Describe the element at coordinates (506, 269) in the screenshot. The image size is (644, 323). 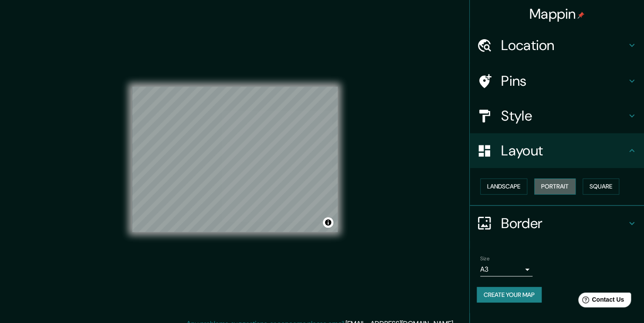
I see `div: A3` at that location.